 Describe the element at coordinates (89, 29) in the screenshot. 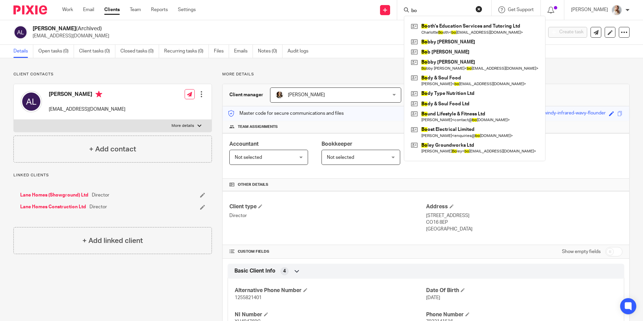

I see `span: (Archived)` at that location.